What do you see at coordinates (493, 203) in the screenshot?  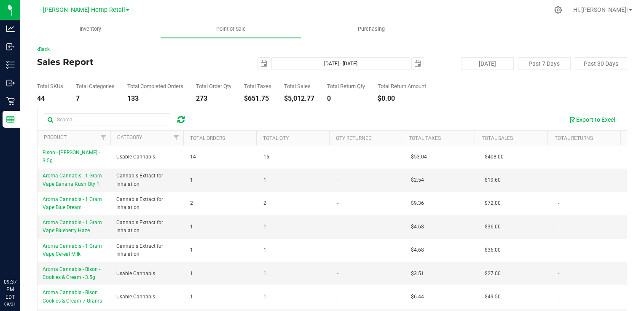 I see `span: $72.00` at bounding box center [493, 203].